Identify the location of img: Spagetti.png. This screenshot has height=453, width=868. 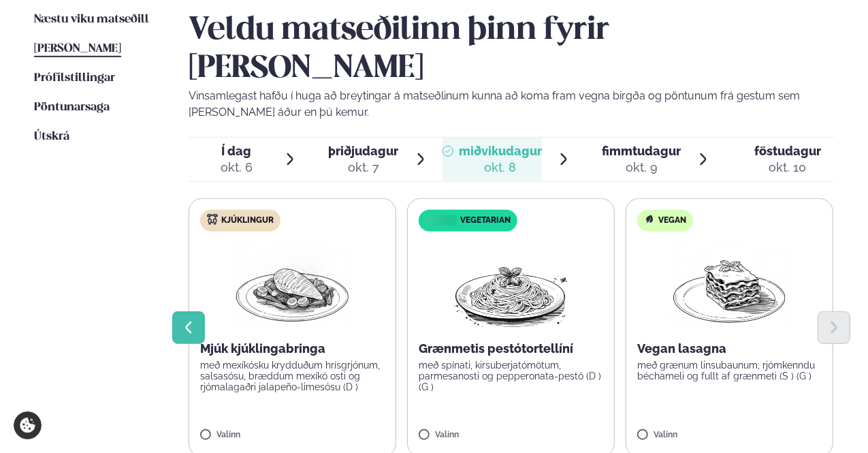
(511, 286).